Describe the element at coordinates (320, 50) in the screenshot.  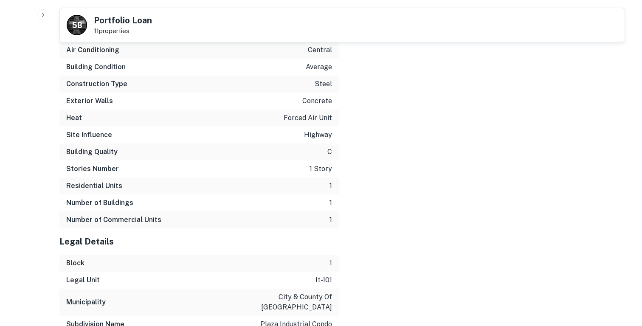
I see `p: central` at that location.